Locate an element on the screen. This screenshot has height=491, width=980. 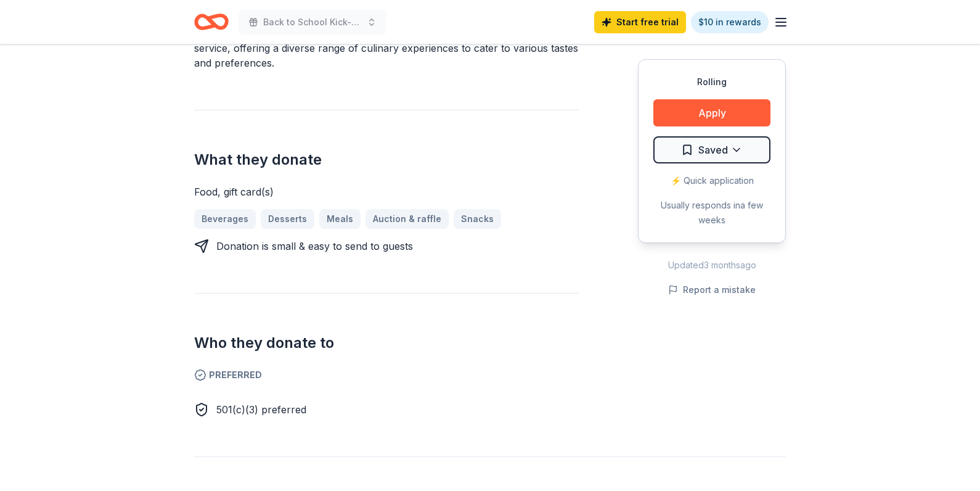
button: Back to School Kick-Off is located at coordinates (312, 23).